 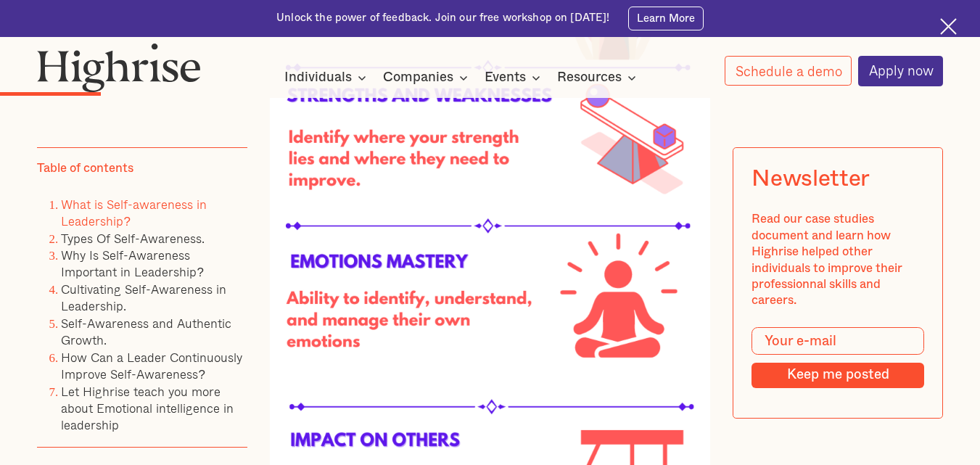 What do you see at coordinates (133, 238) in the screenshot?
I see `a: Types Of Self-Awareness.` at bounding box center [133, 238].